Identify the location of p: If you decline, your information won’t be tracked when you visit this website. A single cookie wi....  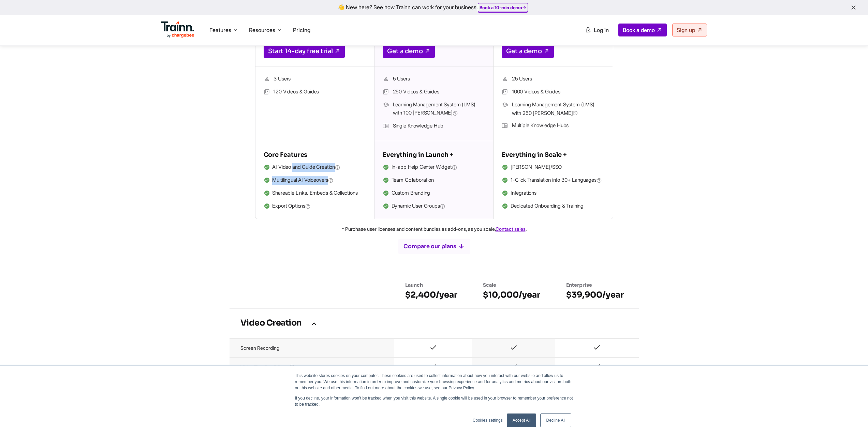
(434, 401).